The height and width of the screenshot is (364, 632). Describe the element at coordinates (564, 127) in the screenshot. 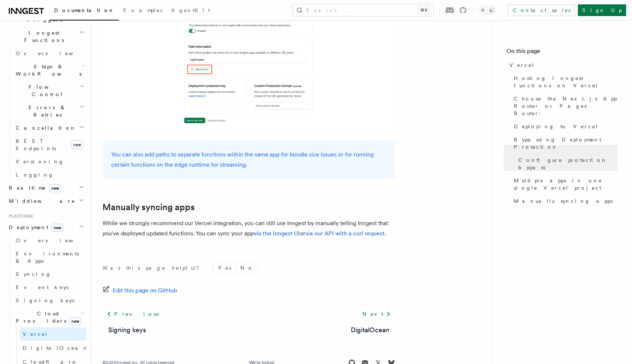

I see `a: Deploying to Vercel` at that location.